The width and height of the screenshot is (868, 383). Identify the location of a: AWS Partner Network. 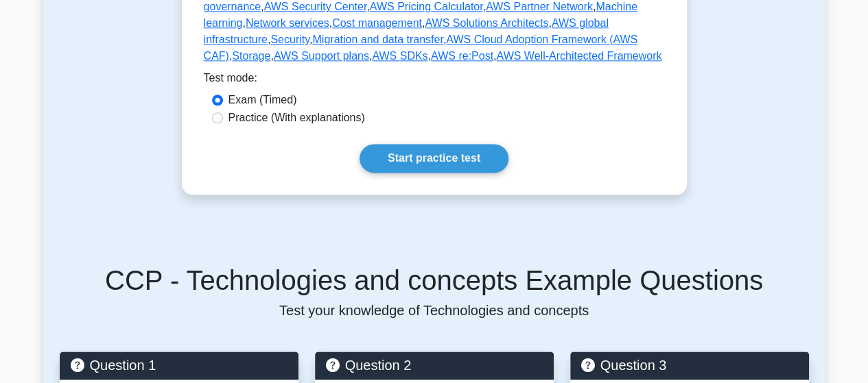
(540, 6).